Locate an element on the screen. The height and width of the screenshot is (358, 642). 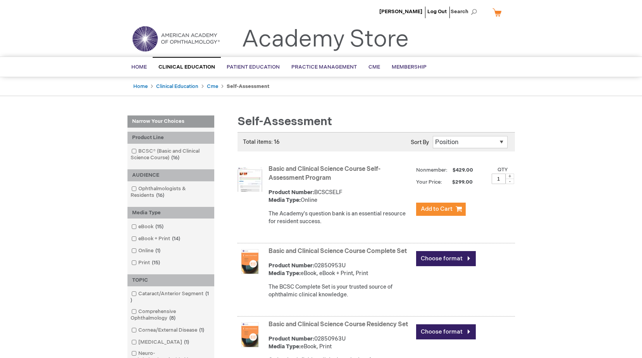
div: The BCSC Complete Set is your trusted source of ophthalmic clinical knowledge. is located at coordinates (340, 291).